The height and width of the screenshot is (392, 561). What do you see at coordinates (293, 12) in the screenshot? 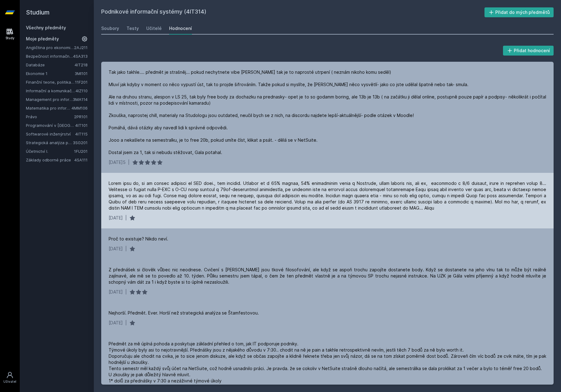
I see `h2: Podnikové informační systémy (4IT314)` at bounding box center [293, 12].